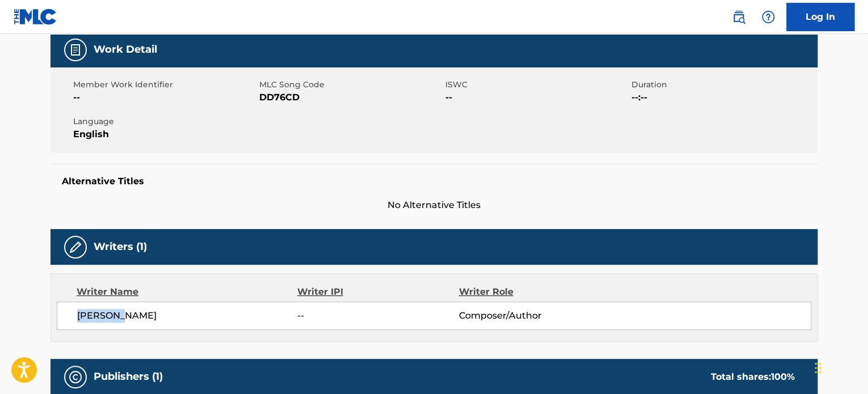 The image size is (868, 394). Describe the element at coordinates (164, 85) in the screenshot. I see `span: Member Work Identifier` at that location.